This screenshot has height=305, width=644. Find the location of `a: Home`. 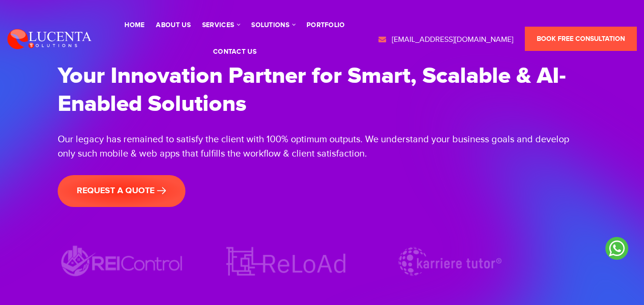

a: Home is located at coordinates (135, 25).